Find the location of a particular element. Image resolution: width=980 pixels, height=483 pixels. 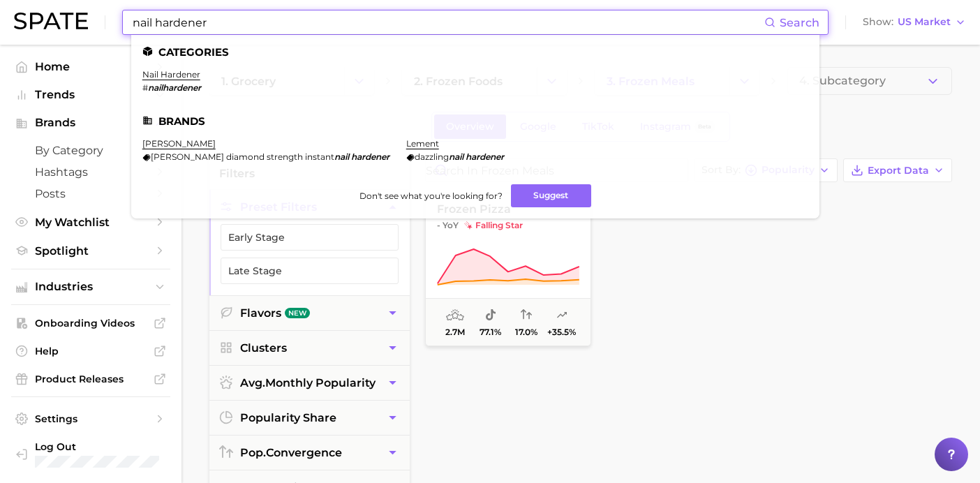

span: Hashtags is located at coordinates (91, 172).